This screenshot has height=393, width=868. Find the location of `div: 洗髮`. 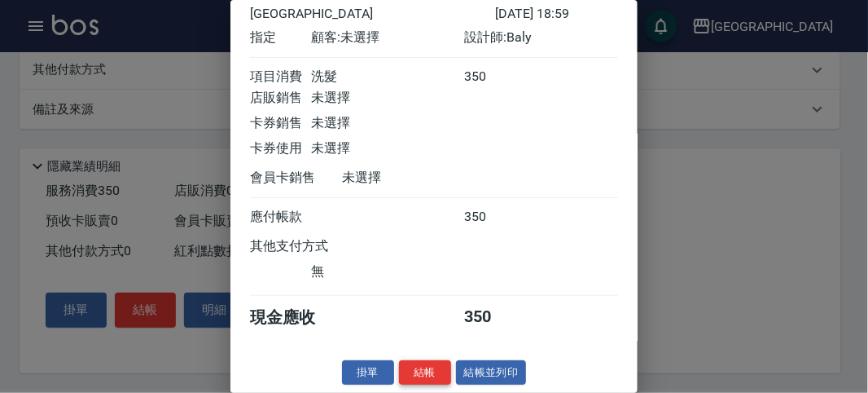

div: 洗髮 is located at coordinates (388, 77).